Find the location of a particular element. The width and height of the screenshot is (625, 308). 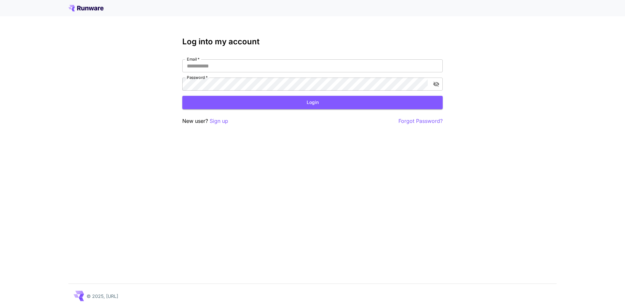

button: Login is located at coordinates (312, 102).